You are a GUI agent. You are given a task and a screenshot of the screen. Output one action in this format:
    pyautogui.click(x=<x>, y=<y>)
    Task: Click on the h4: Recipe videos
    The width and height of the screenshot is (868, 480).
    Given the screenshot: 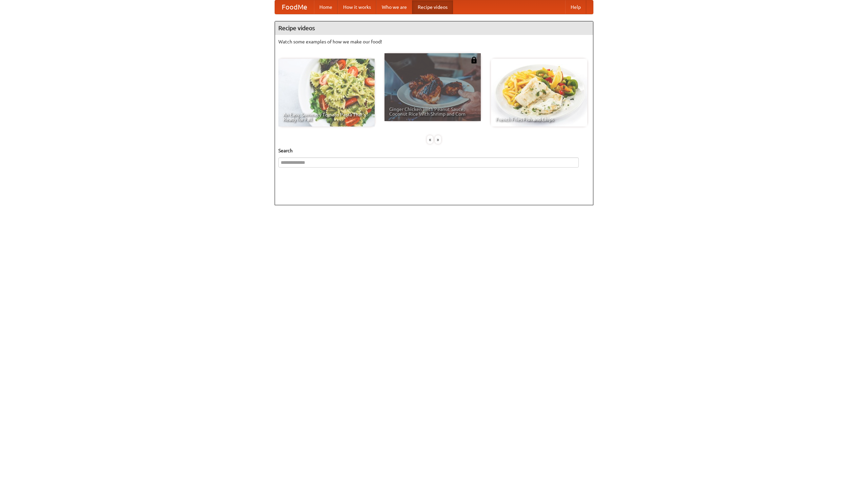 What is the action you would take?
    pyautogui.click(x=434, y=28)
    